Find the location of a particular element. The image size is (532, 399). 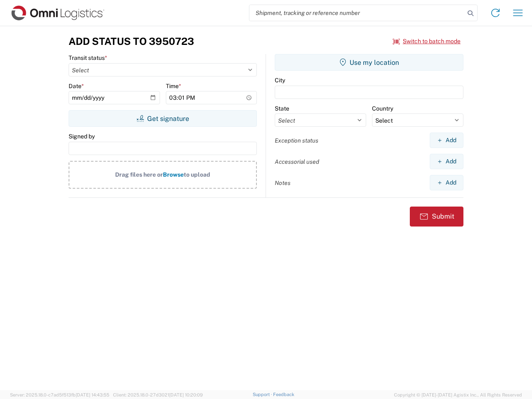

label: City is located at coordinates (280, 80).